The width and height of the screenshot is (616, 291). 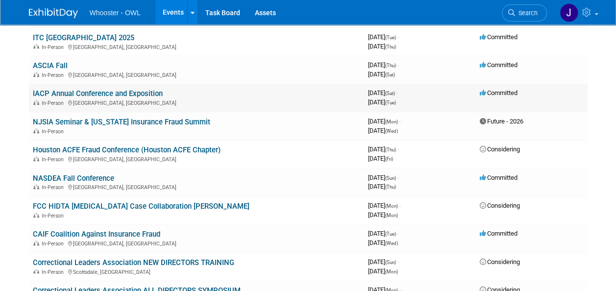 What do you see at coordinates (133, 263) in the screenshot?
I see `a: Correctional Leaders Association NEW DIRECTORS TRAINING` at bounding box center [133, 263].